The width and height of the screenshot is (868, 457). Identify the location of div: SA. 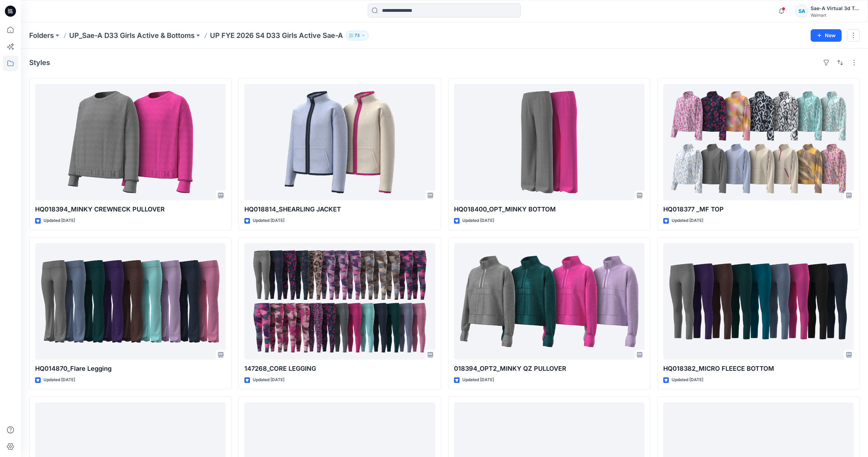
(801, 11).